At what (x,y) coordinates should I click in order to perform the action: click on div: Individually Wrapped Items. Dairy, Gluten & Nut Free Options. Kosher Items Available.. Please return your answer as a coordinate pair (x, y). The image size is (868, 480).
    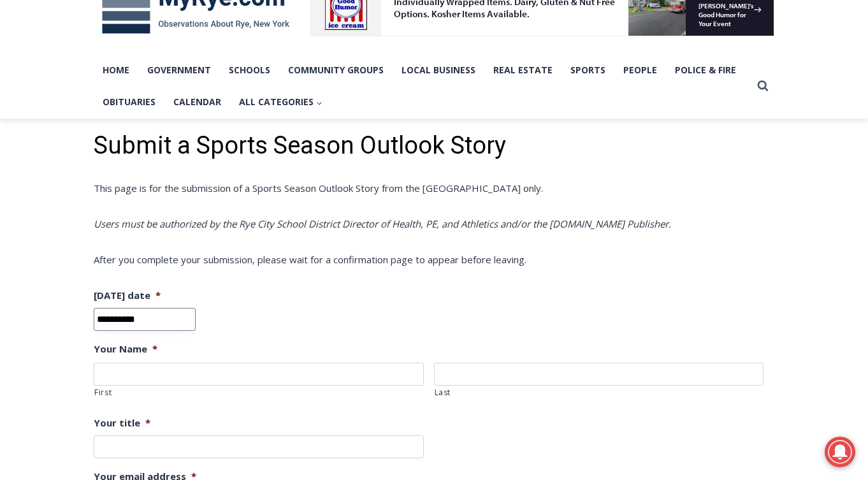
    Looking at the image, I should click on (199, 28).